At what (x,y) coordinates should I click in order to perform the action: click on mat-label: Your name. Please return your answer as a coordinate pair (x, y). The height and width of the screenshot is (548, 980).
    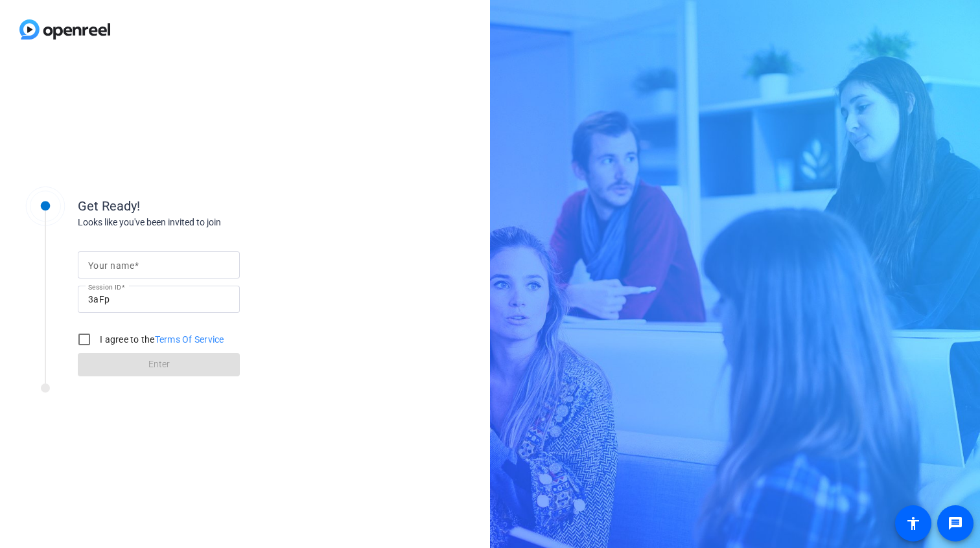
    Looking at the image, I should click on (111, 266).